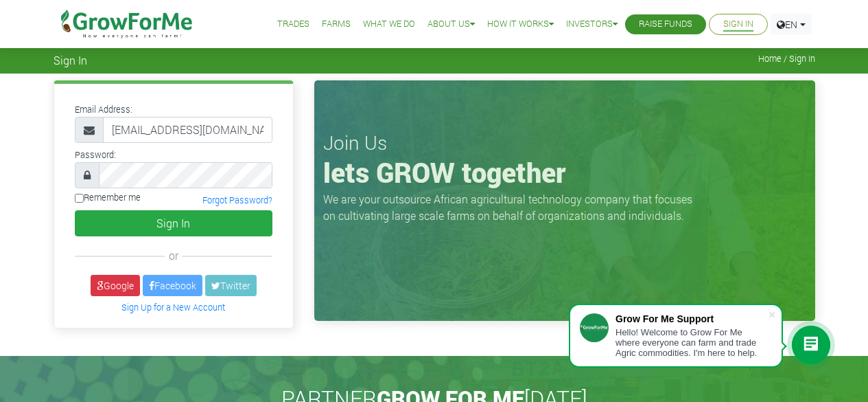 This screenshot has width=868, height=402. What do you see at coordinates (792, 24) in the screenshot?
I see `a: EN` at bounding box center [792, 24].